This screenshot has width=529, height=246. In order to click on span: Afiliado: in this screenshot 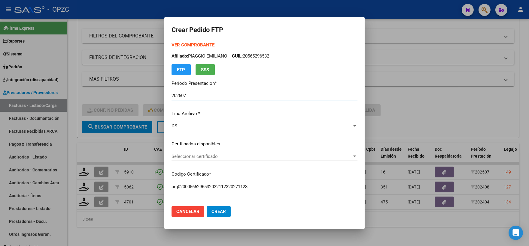, I will do `click(180, 56)`.